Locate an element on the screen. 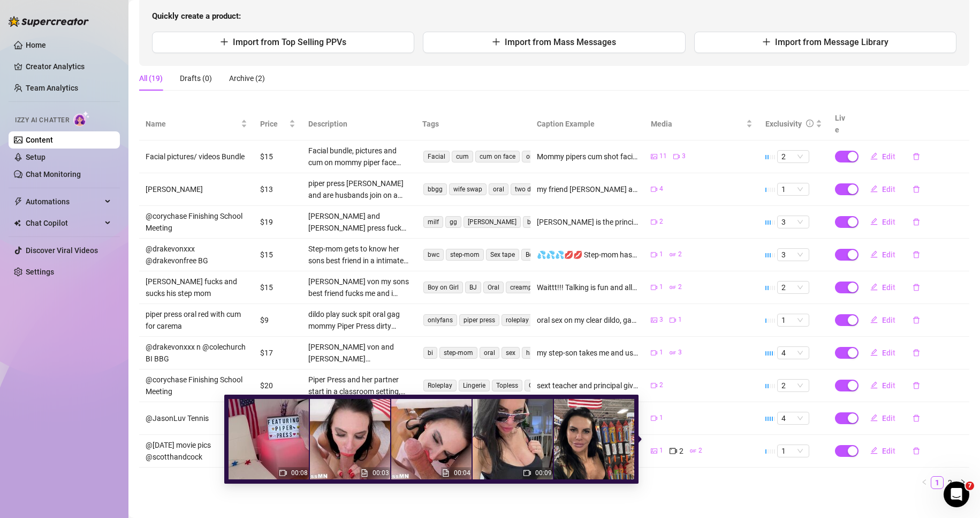  span: cum is located at coordinates (462, 157).